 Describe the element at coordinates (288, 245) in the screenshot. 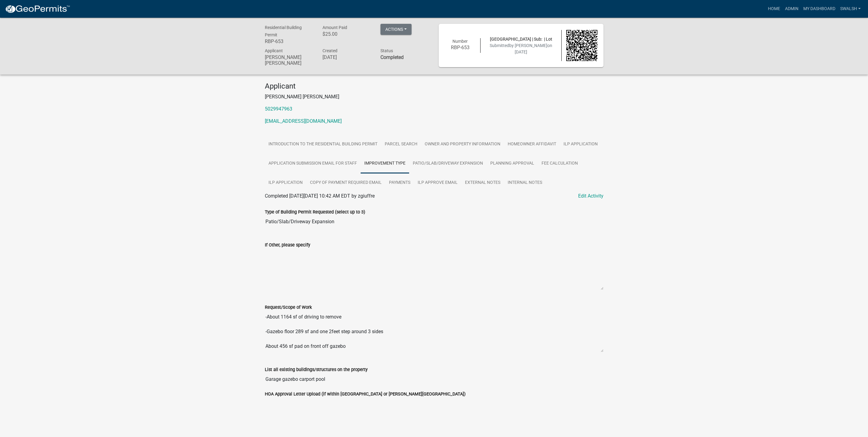

I see `label: If Other, please specify` at that location.